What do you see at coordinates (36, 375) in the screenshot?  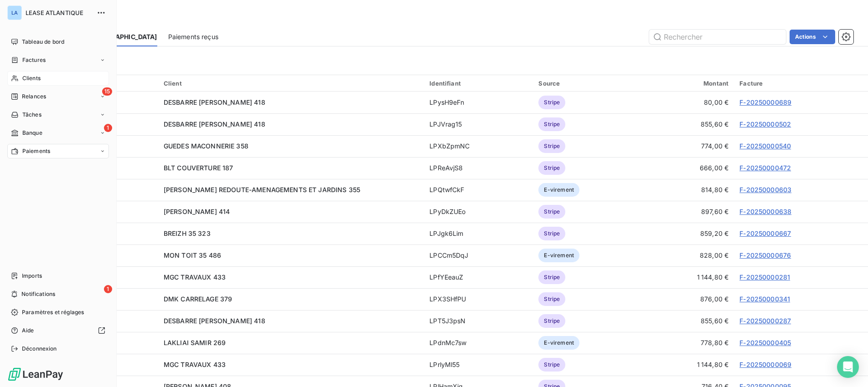 I see `img: Logo LeanPay` at bounding box center [36, 375].